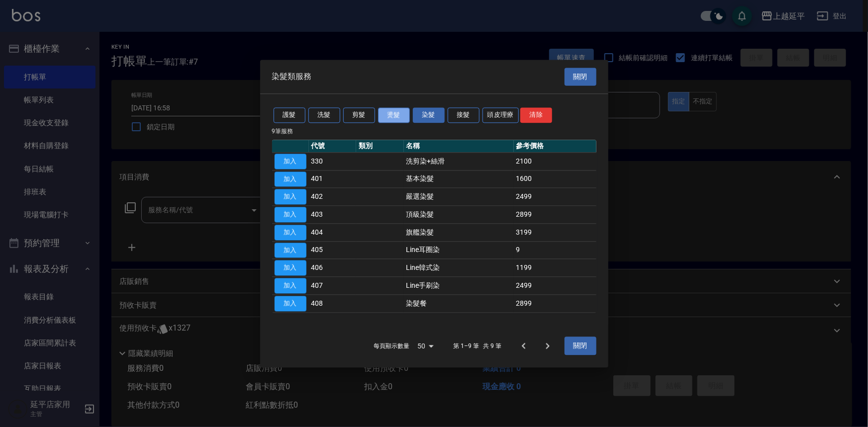 The image size is (868, 427). Describe the element at coordinates (458, 286) in the screenshot. I see `td: Line手刷染` at that location.